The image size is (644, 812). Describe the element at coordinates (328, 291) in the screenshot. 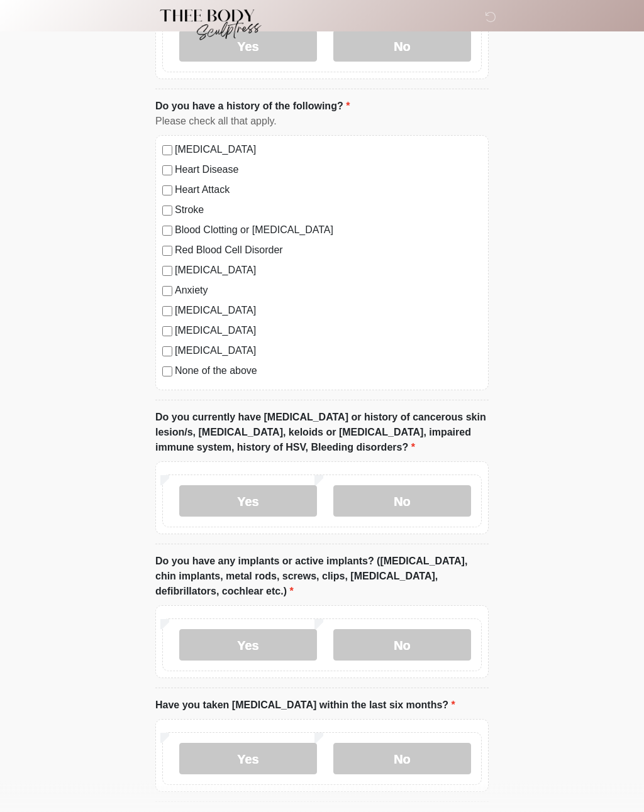

I see `label: Anxiety` at that location.